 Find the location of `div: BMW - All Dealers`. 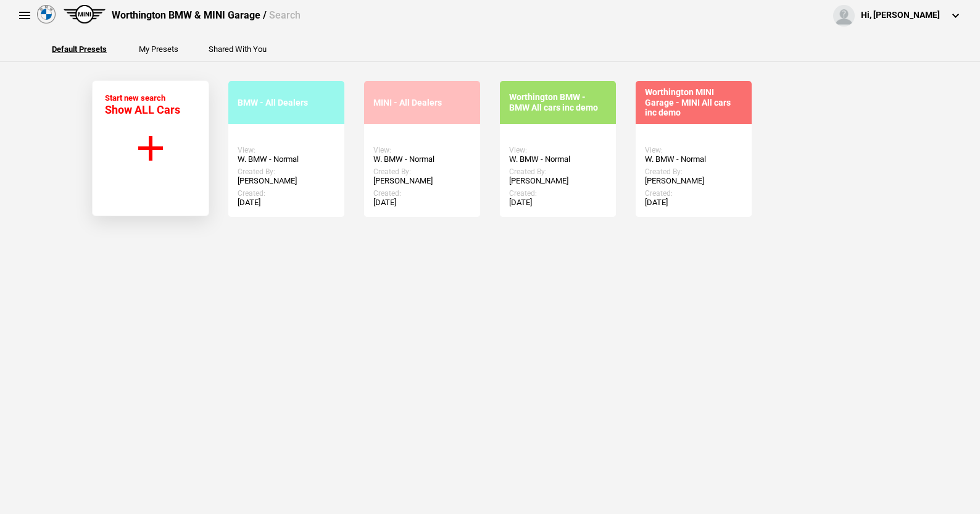

div: BMW - All Dealers is located at coordinates (286, 103).